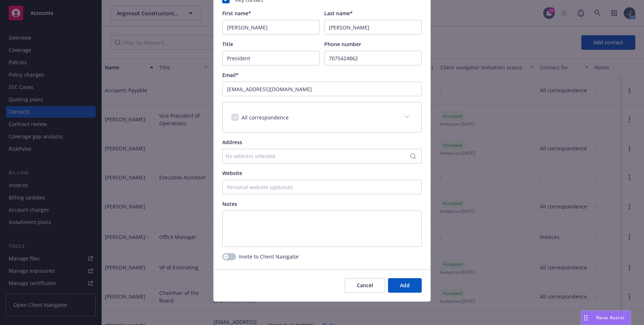  What do you see at coordinates (265, 117) in the screenshot?
I see `span: All correspondence` at bounding box center [265, 117].